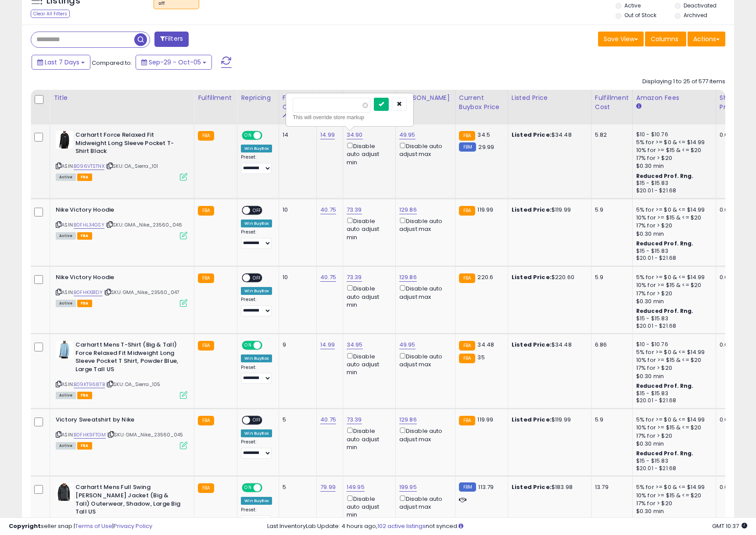 The height and width of the screenshot is (535, 756). I want to click on b: Nike Victory Hoodie, so click(109, 211).